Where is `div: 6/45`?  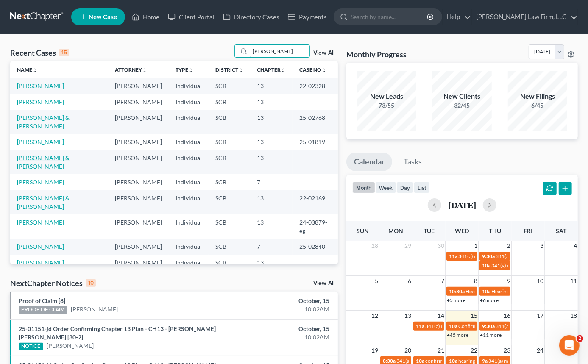
div: 6/45 is located at coordinates (537, 106).